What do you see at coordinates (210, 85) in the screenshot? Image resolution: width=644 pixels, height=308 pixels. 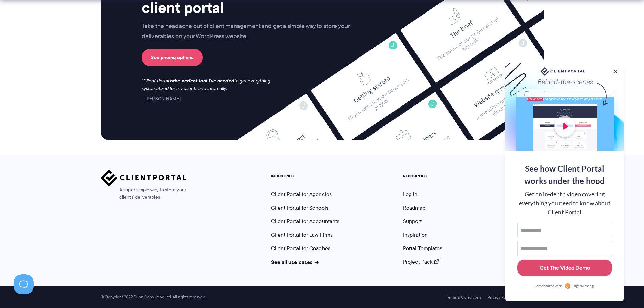 I see `p: Client Portal is to get everything systematized for my clients and internally.` at bounding box center [210, 85].